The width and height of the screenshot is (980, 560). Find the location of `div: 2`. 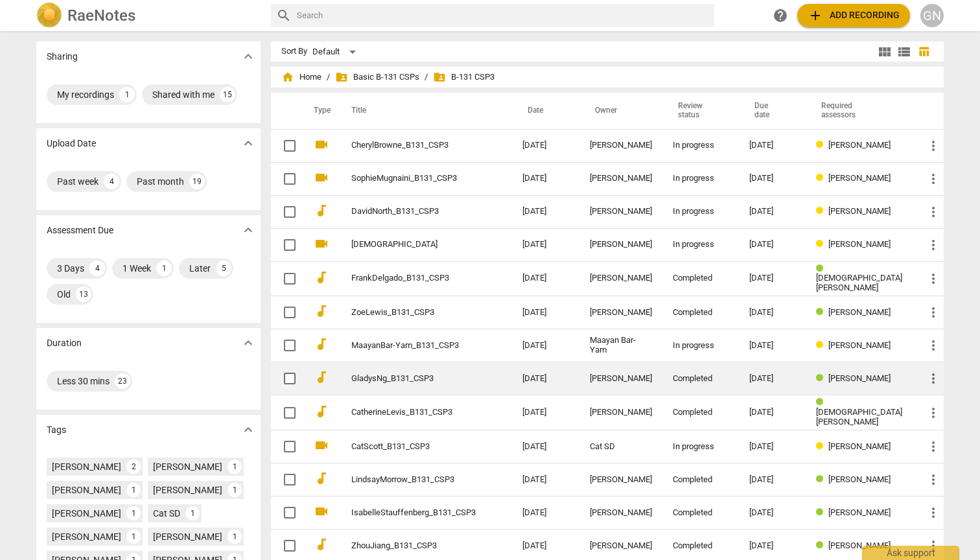

div: 2 is located at coordinates (134, 467).